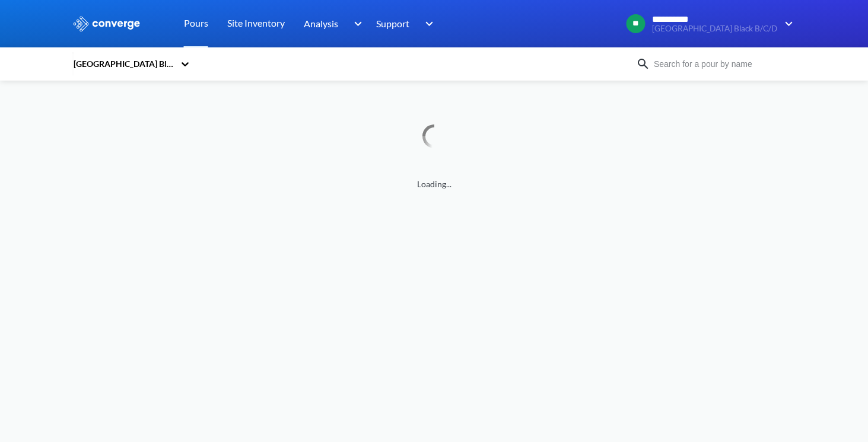 Image resolution: width=868 pixels, height=442 pixels. I want to click on span: Support, so click(393, 23).